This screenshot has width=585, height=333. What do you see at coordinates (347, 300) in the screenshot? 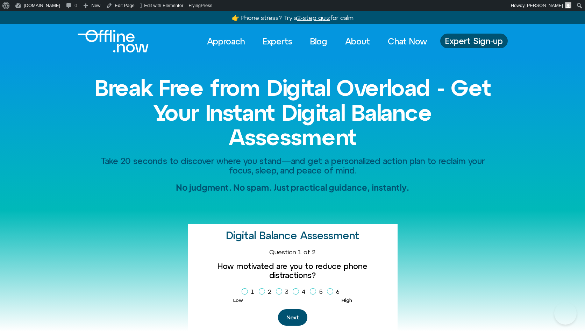
I see `span: High` at bounding box center [347, 300].